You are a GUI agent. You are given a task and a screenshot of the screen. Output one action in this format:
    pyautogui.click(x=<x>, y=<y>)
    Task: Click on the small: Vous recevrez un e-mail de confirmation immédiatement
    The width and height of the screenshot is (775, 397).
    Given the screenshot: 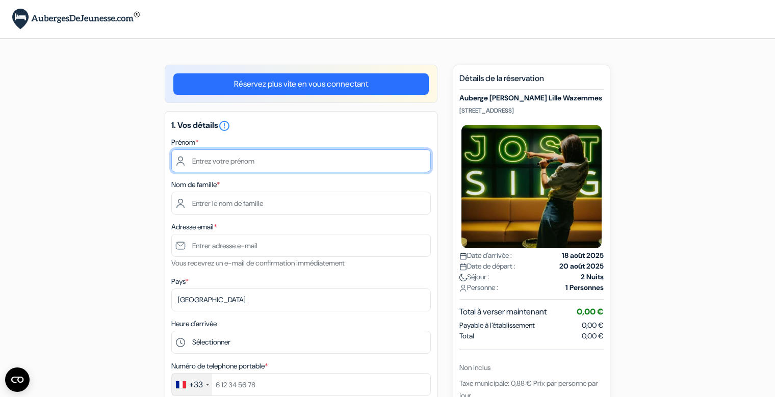 What is the action you would take?
    pyautogui.click(x=258, y=263)
    